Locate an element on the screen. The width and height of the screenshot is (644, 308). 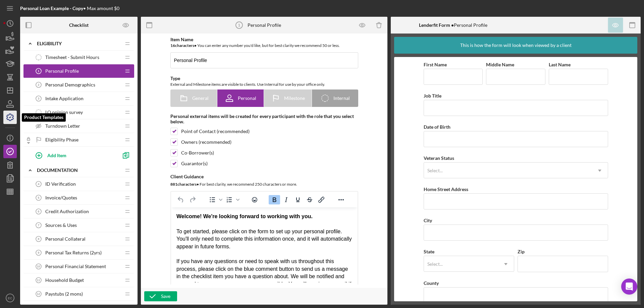
div: Co-Borrower(s) is located at coordinates (198, 153).